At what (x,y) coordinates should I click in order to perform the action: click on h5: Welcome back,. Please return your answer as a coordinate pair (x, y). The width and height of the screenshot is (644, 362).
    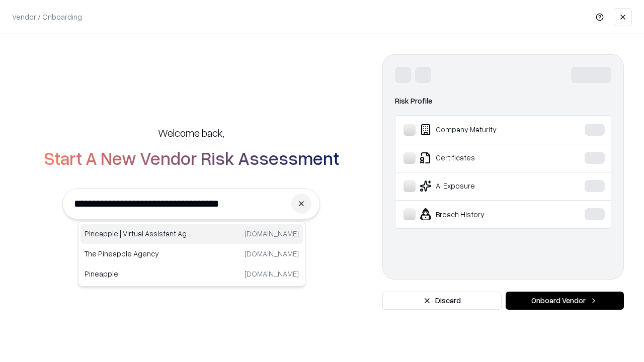
    Looking at the image, I should click on (191, 133).